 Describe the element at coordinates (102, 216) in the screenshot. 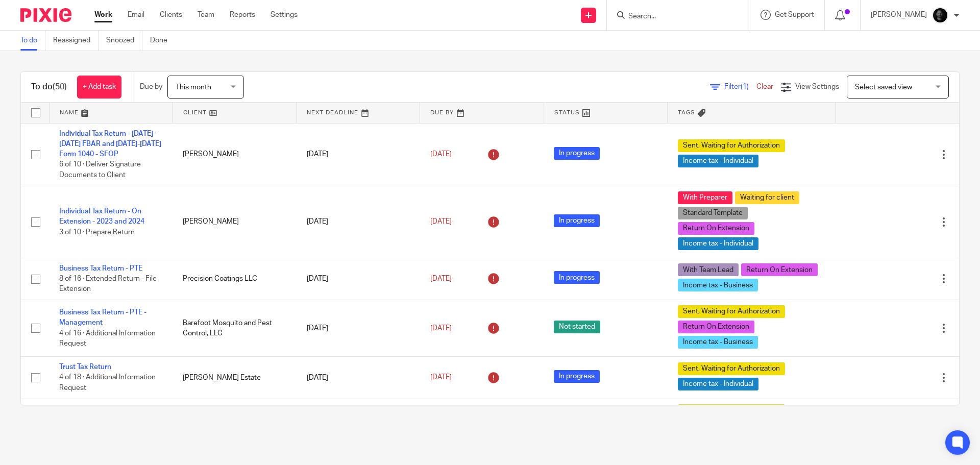

I see `a: Individual Tax Return - On Extension - 2023 and 2024` at that location.